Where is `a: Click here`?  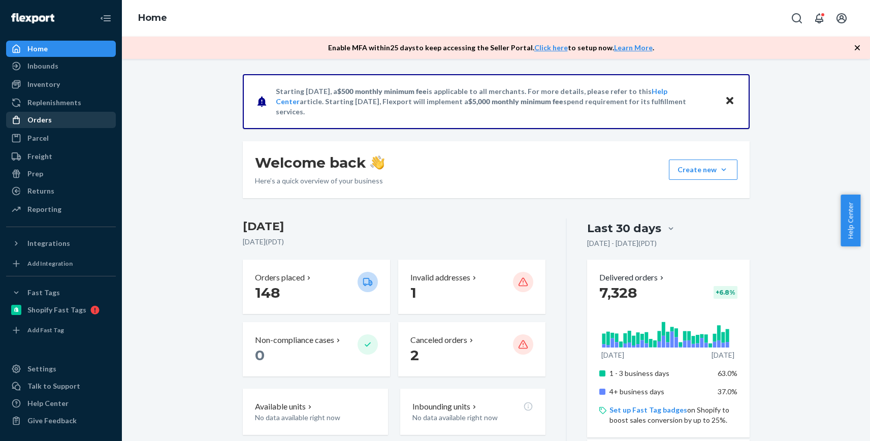
a: Click here is located at coordinates (551, 47).